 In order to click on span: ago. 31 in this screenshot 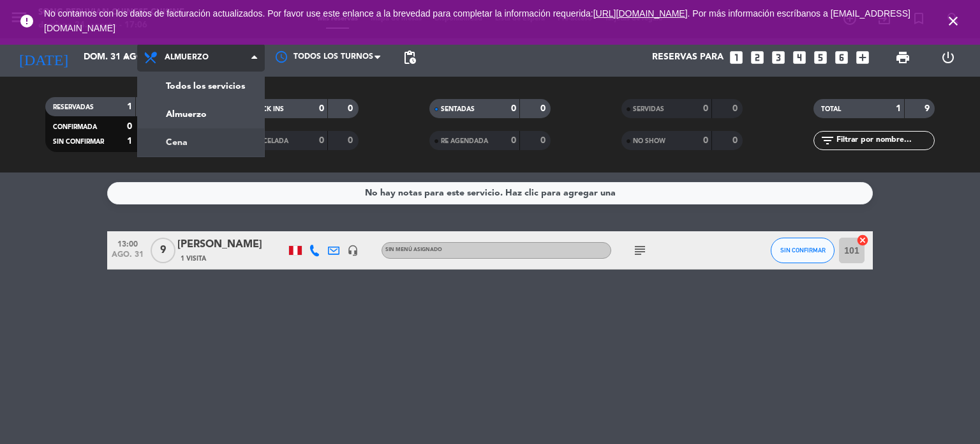, I will do `click(128, 257)`.